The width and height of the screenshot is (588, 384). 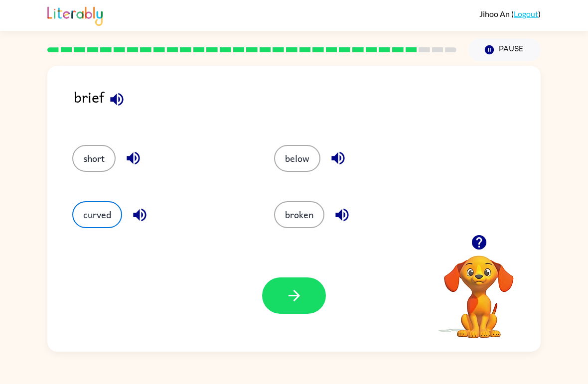 What do you see at coordinates (307, 105) in the screenshot?
I see `div: brief` at bounding box center [307, 105].